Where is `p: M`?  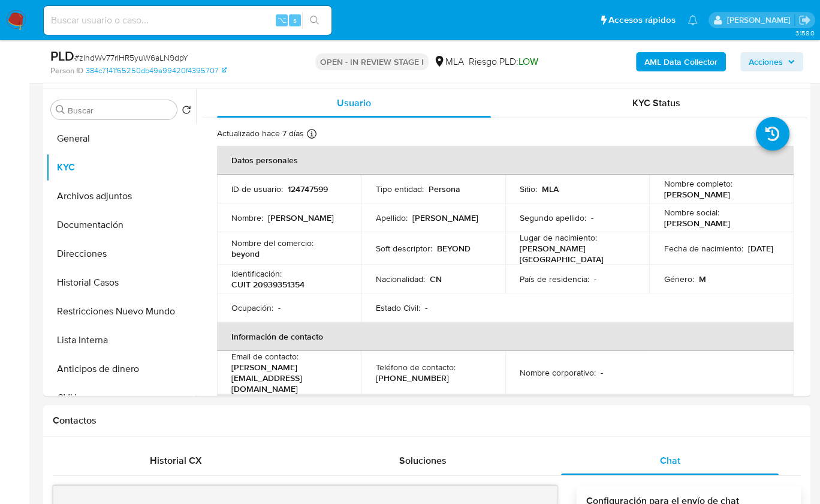
p: M is located at coordinates (702, 279).